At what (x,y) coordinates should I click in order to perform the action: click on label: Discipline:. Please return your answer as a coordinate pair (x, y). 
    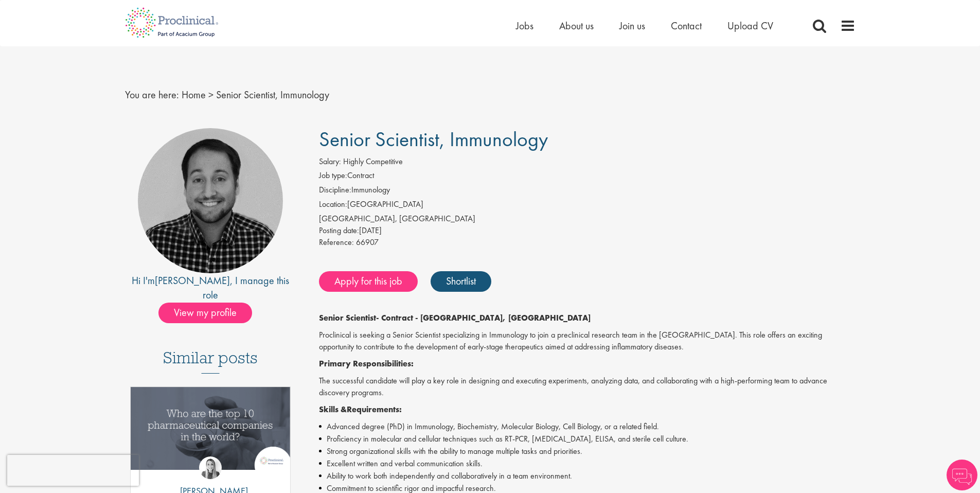
    Looking at the image, I should click on (335, 190).